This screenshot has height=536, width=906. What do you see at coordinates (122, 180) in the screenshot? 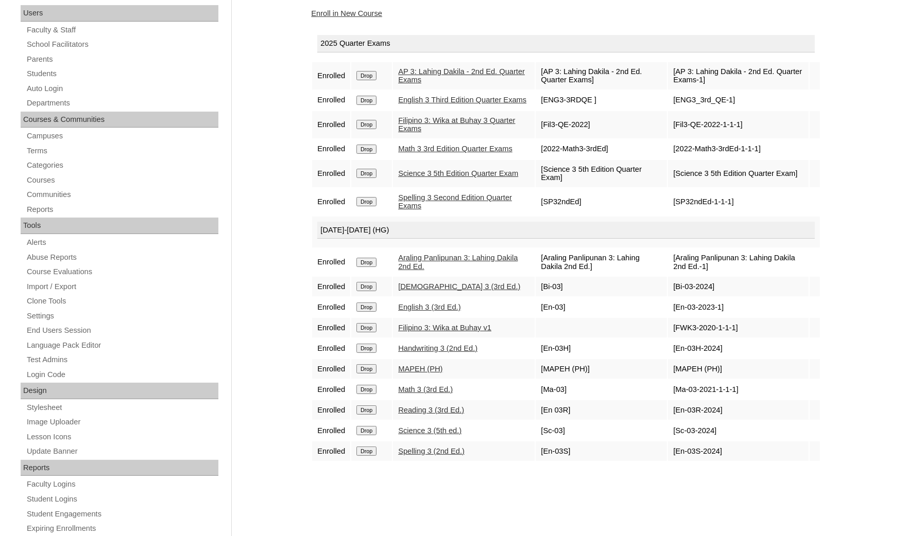
I see `a: Courses` at bounding box center [122, 180].